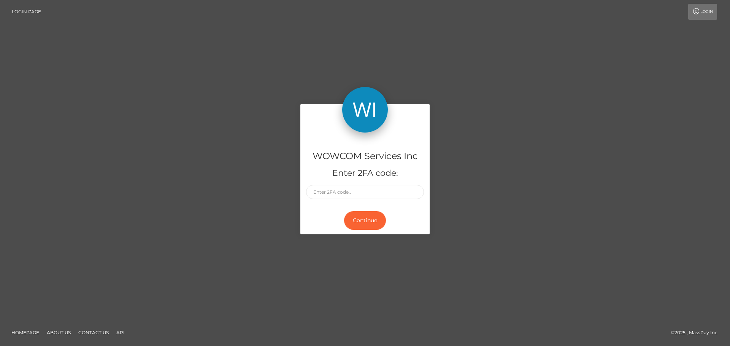 The width and height of the screenshot is (730, 346). Describe the element at coordinates (25, 333) in the screenshot. I see `a: Homepage` at that location.